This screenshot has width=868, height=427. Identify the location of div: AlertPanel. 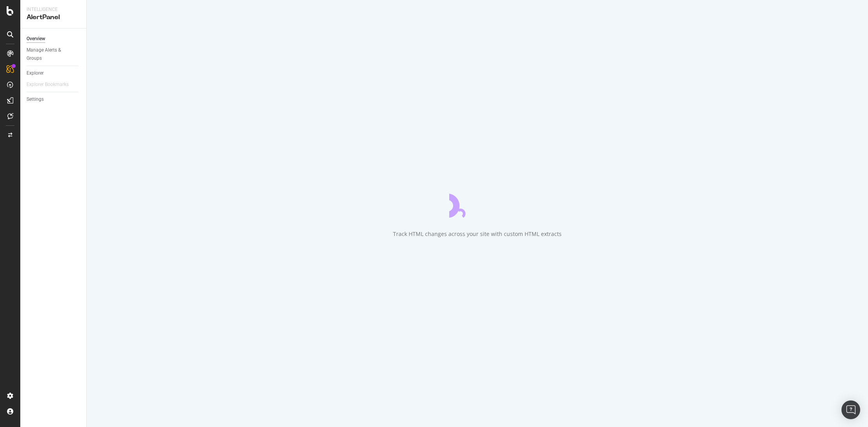
(53, 17).